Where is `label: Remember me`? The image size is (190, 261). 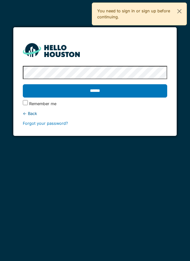 label: Remember me is located at coordinates (43, 104).